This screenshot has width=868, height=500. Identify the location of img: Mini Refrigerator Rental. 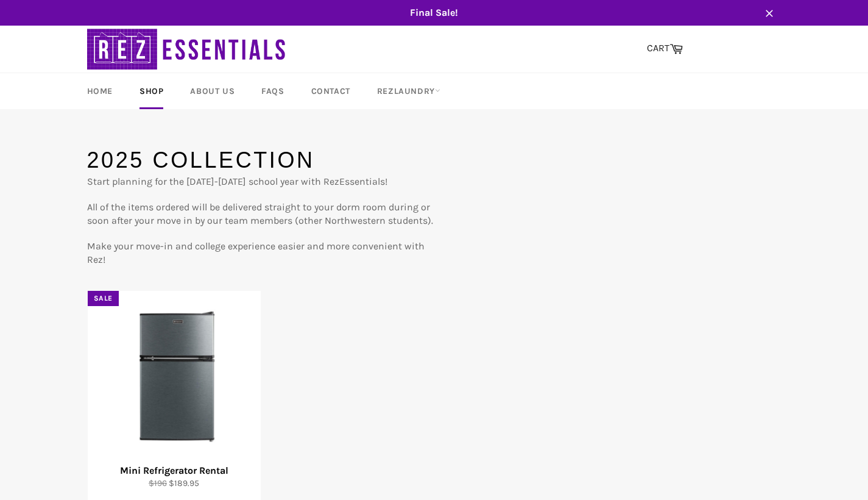
(174, 378).